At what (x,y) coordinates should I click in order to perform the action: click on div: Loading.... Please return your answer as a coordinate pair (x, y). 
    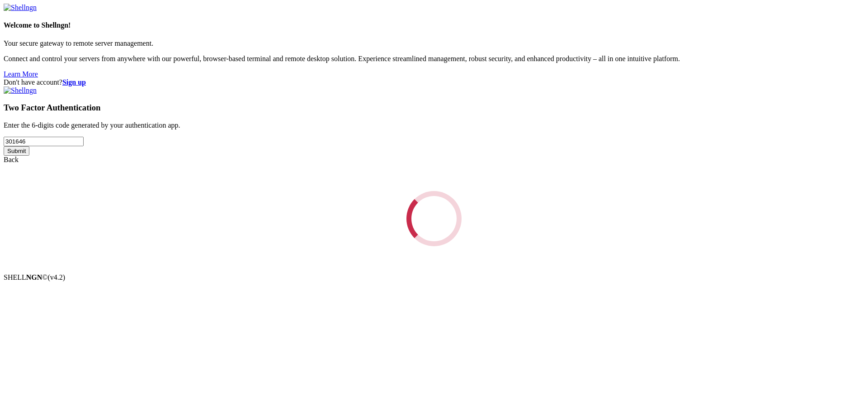
    Looking at the image, I should click on (434, 219).